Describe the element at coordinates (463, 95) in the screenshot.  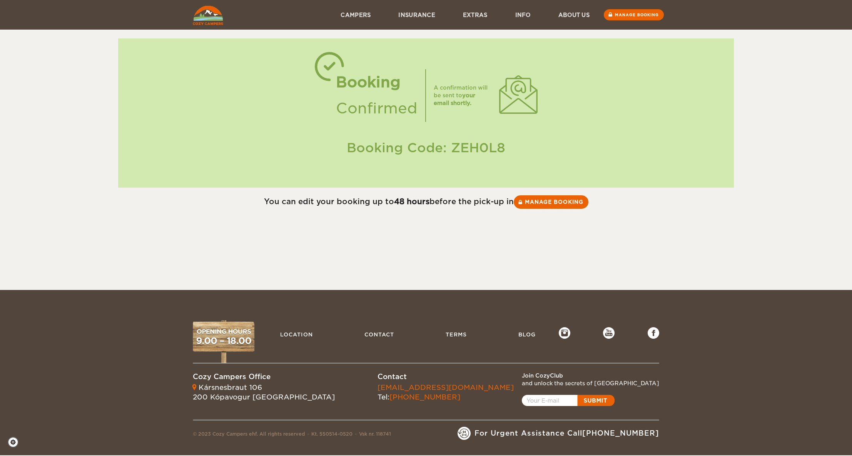
I see `div: A confirmation will be sent to` at that location.